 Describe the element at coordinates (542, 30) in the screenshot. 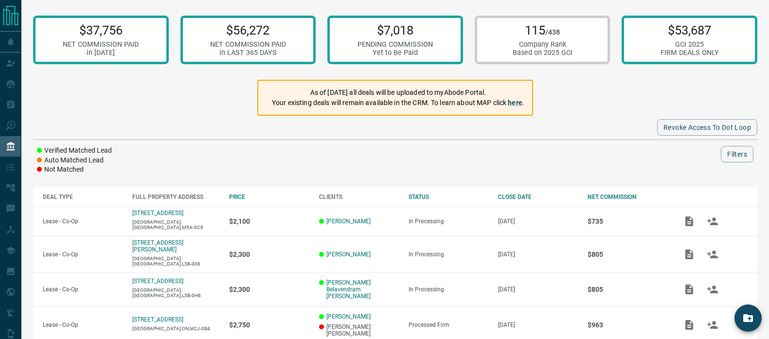

I see `p: 115` at that location.